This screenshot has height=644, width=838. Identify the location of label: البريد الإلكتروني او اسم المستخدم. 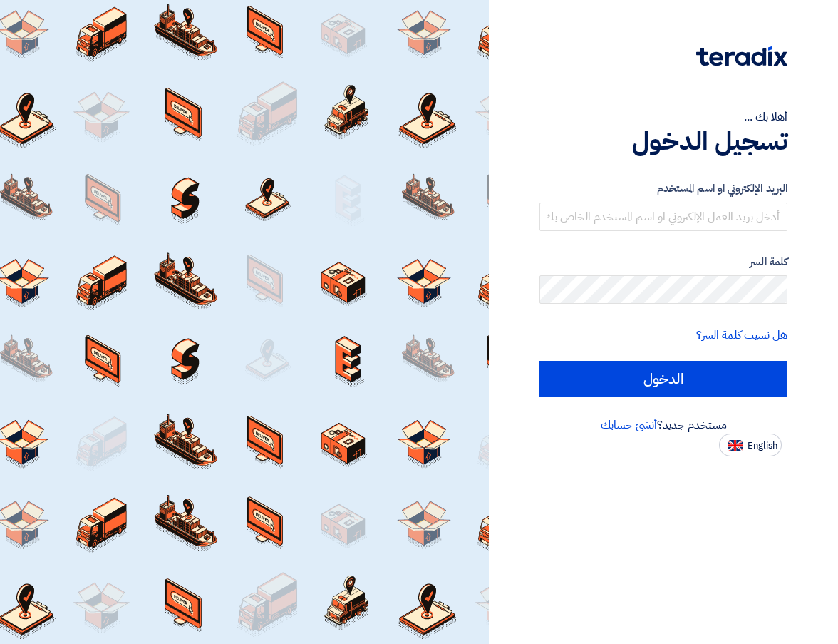
(664, 189).